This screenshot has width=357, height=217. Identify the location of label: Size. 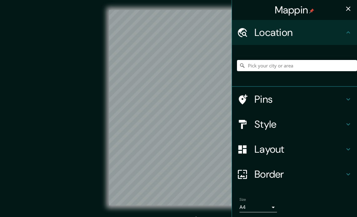
(242, 200).